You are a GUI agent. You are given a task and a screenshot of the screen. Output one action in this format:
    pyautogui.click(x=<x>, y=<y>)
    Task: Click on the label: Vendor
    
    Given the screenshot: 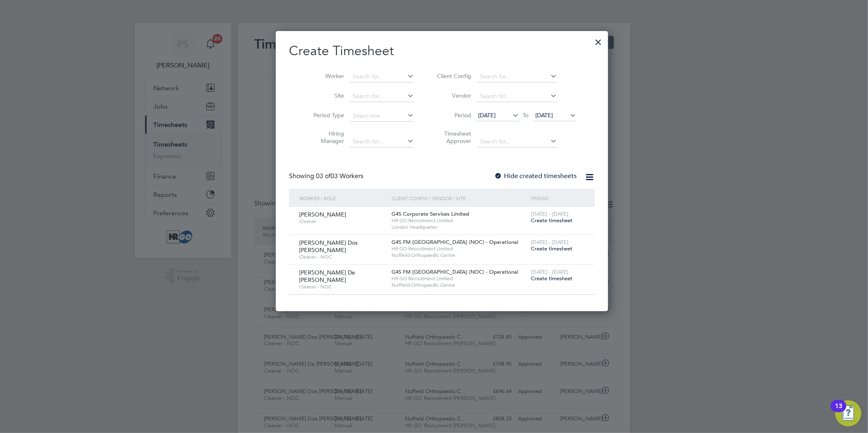 What is the action you would take?
    pyautogui.click(x=452, y=96)
    